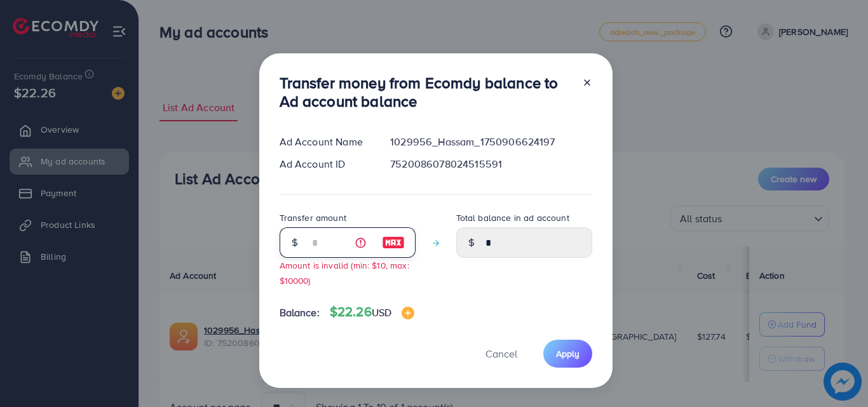 The height and width of the screenshot is (407, 868). Describe the element at coordinates (372, 312) in the screenshot. I see `h4: $22.26` at that location.